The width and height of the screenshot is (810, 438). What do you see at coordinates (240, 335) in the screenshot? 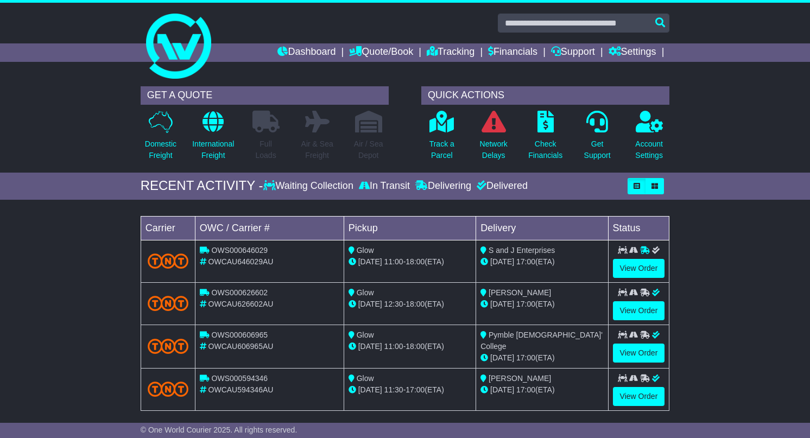
I see `span: OWS000606965` at bounding box center [240, 335].